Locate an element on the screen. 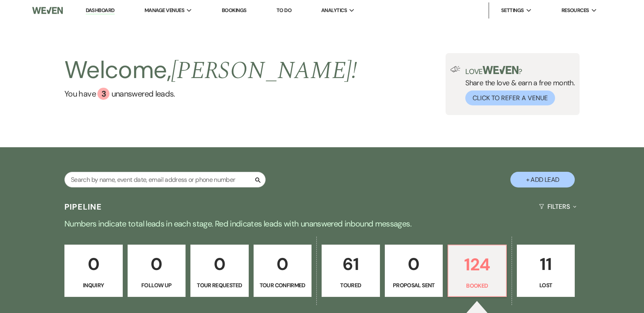 The image size is (644, 313). p: 11 is located at coordinates (546, 264).